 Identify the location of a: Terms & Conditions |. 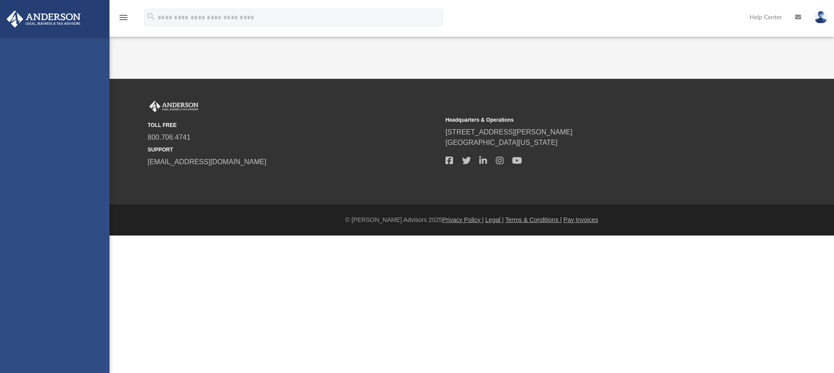
(534, 220).